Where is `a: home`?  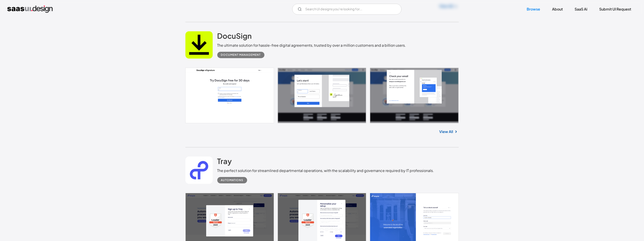 a: home is located at coordinates (30, 9).